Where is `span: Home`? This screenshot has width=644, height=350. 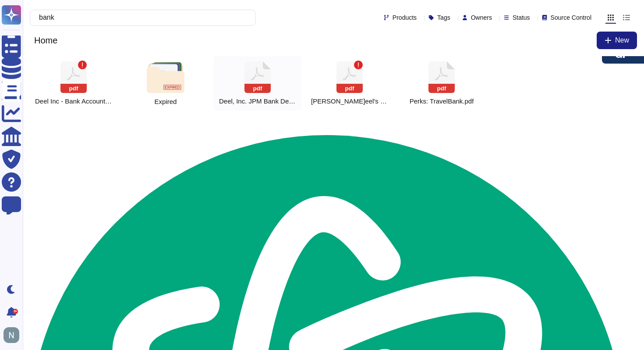 span: Home is located at coordinates (46, 40).